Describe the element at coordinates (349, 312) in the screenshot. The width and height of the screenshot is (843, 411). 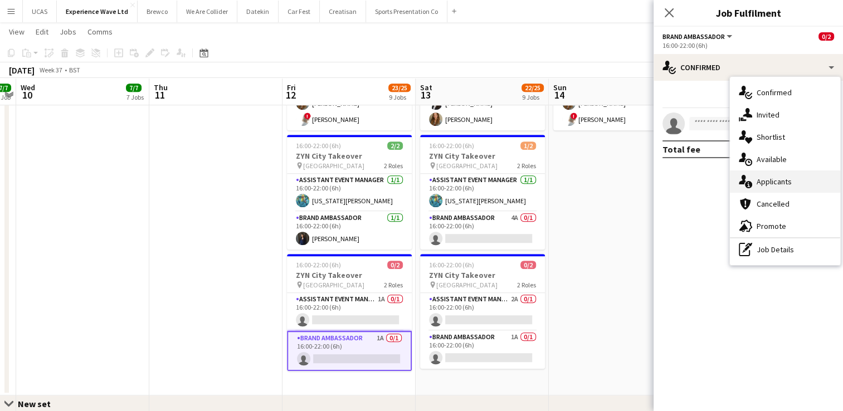
I see `app-card-role: Assistant Event Manager1A0/116:00-22:00 (6h)` at that location.